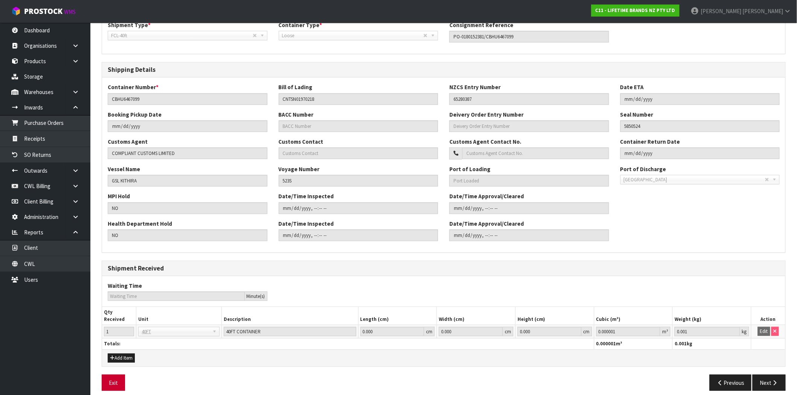  Describe the element at coordinates (176, 296) in the screenshot. I see `input: Waiting Time` at that location.